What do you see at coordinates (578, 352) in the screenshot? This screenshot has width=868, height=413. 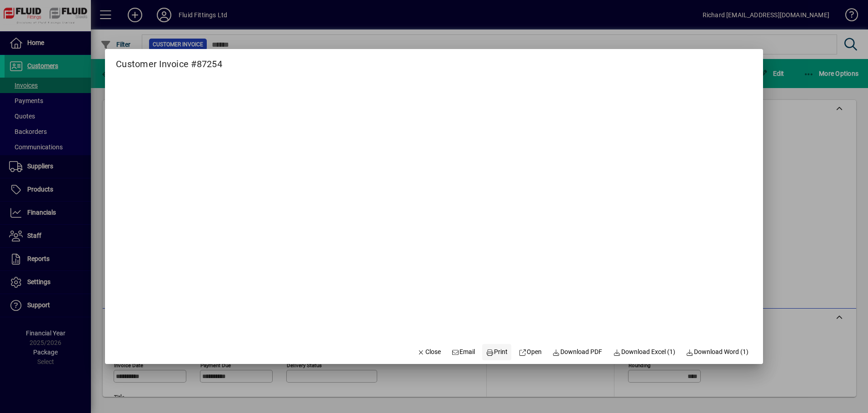 I see `a: Download PDF` at bounding box center [578, 352].